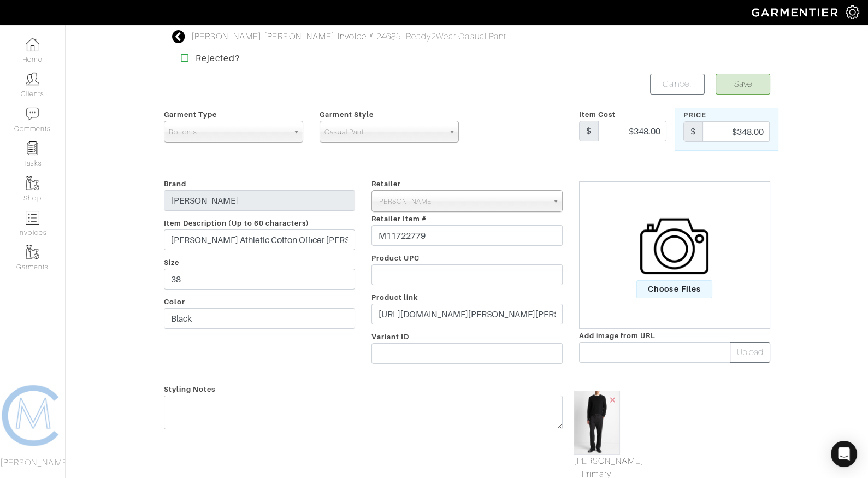 This screenshot has width=868, height=478. What do you see at coordinates (171, 262) in the screenshot?
I see `span: Size` at bounding box center [171, 262].